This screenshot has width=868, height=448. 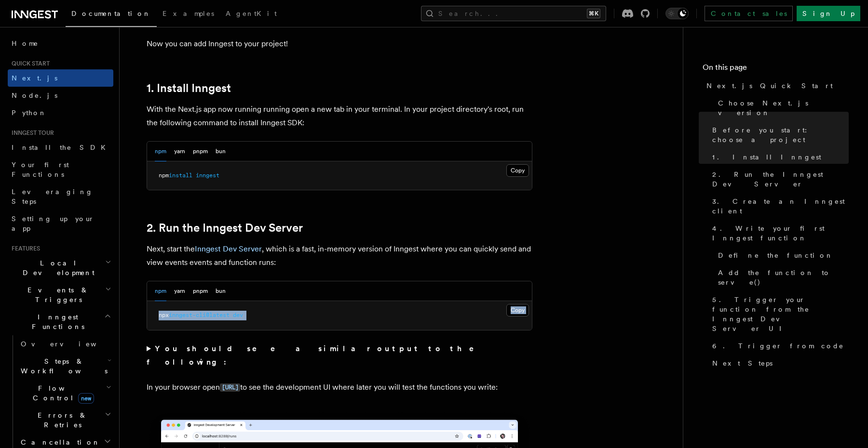 I want to click on p: In your browser open to see the development UI where later you will test the functions you write:, so click(x=339, y=388).